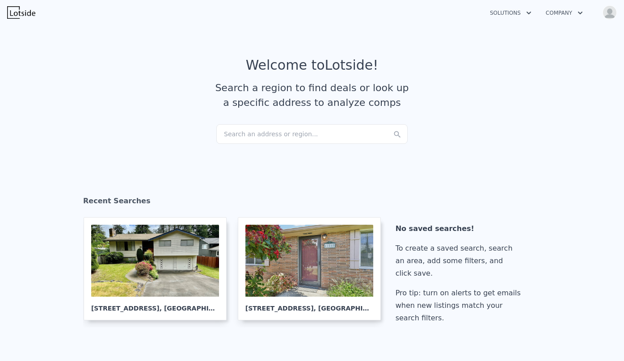 The height and width of the screenshot is (361, 624). What do you see at coordinates (460, 229) in the screenshot?
I see `div: No saved searches!` at bounding box center [460, 229].